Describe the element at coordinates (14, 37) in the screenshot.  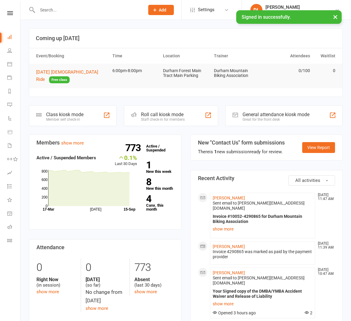
I see `a: Dashboard` at that location.